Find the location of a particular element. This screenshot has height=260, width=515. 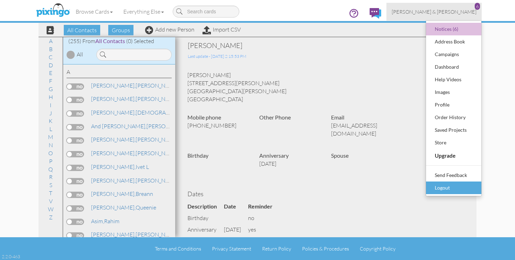

a: Browse Cards is located at coordinates (94, 12).